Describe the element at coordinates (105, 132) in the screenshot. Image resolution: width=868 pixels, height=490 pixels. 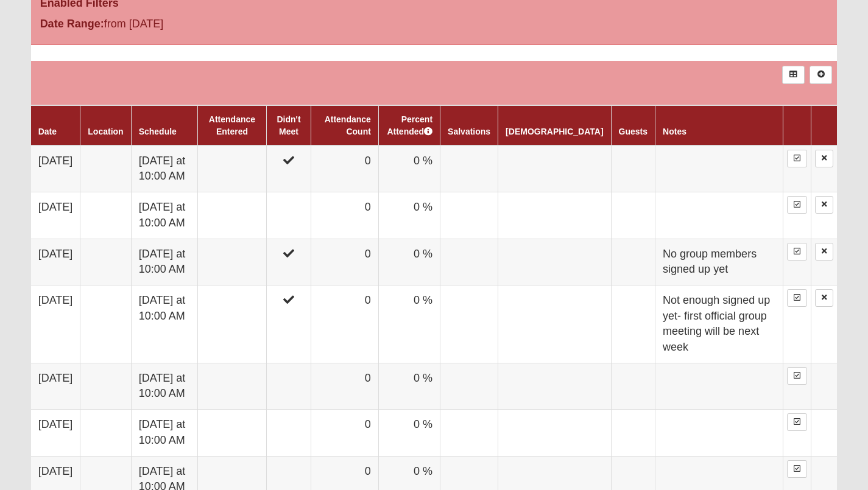
I see `a: Location` at that location.